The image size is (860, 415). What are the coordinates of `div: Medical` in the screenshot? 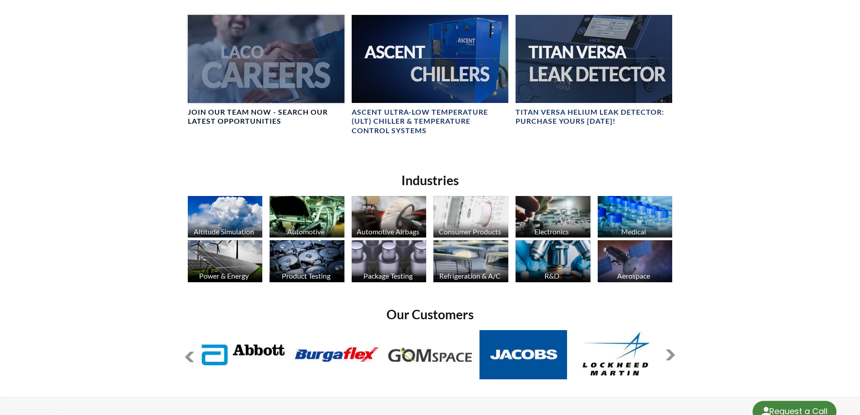 It's located at (634, 231).